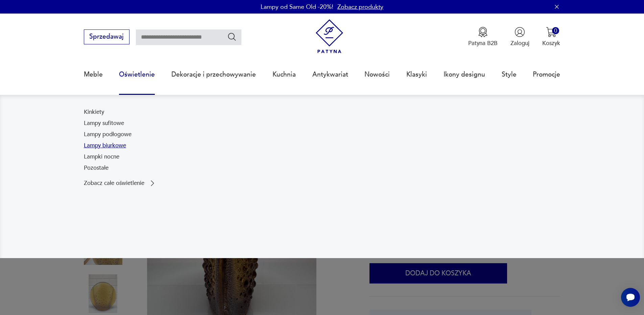 Image resolution: width=644 pixels, height=315 pixels. What do you see at coordinates (214, 75) in the screenshot?
I see `a: Dekoracje i przechowywanie` at bounding box center [214, 75].